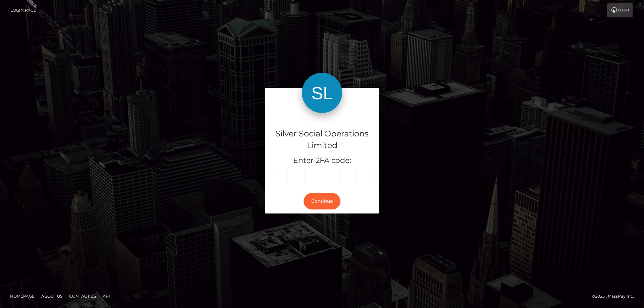 This screenshot has width=644, height=308. What do you see at coordinates (23, 11) in the screenshot?
I see `a: Login Page` at bounding box center [23, 11].